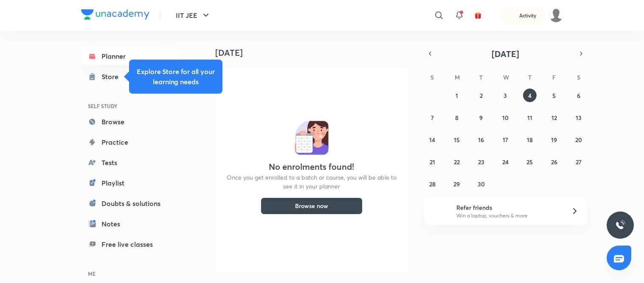  I want to click on abbr: September 12, 2025, so click(554, 118).